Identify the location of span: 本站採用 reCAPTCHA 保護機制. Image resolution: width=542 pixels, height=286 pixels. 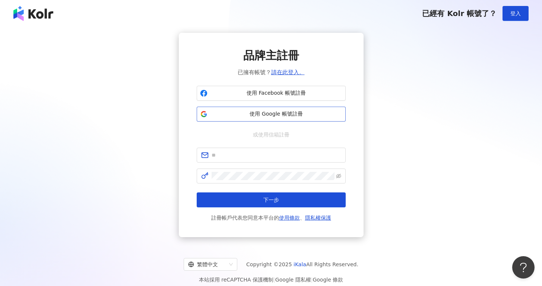
(271, 279).